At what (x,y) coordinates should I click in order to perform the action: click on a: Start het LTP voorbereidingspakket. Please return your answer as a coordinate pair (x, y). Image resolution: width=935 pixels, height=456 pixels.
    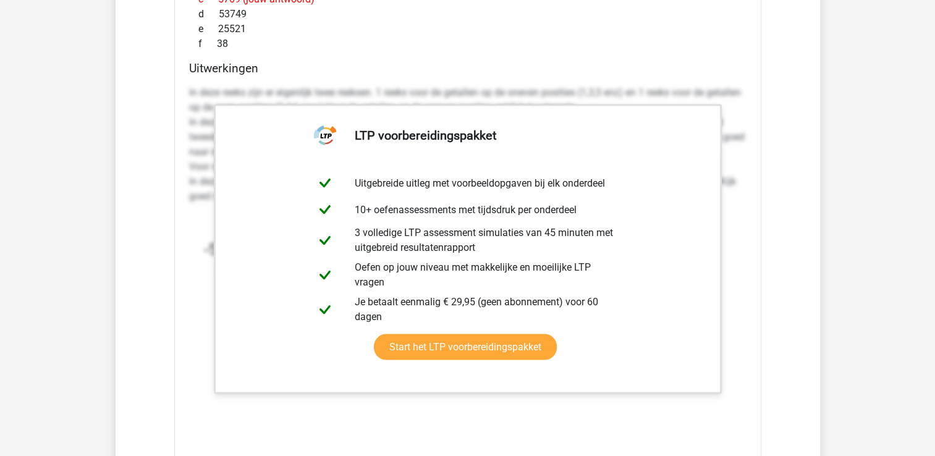
    Looking at the image, I should click on (465, 347).